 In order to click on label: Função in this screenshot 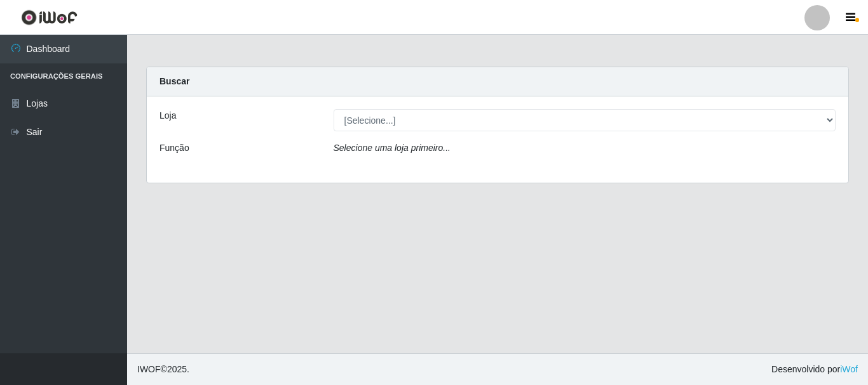, I will do `click(174, 148)`.